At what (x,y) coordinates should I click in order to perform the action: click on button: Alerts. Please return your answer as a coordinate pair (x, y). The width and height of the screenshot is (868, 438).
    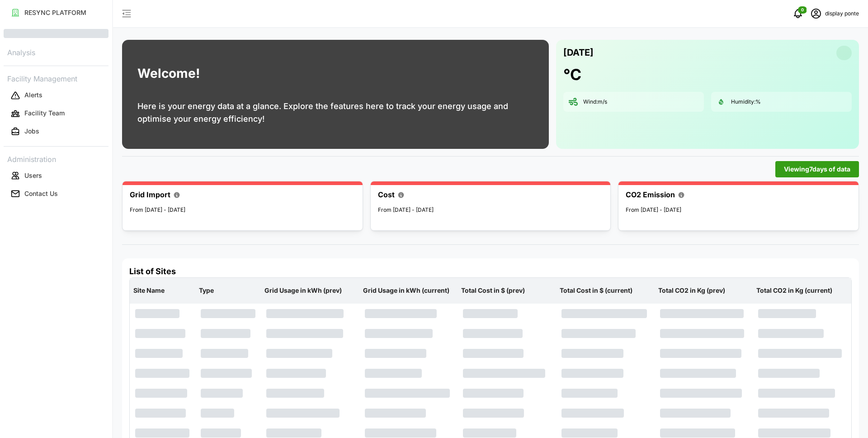
    Looking at the image, I should click on (56, 96).